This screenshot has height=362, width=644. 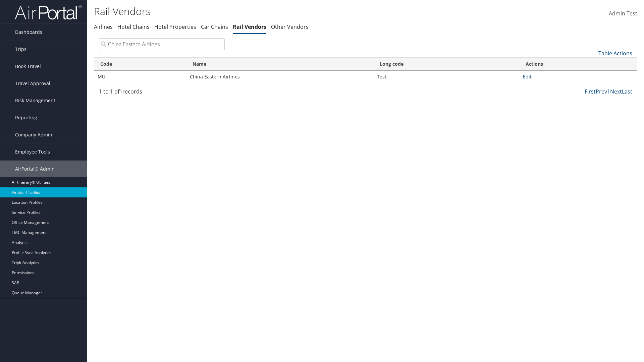 I want to click on td: MU, so click(x=140, y=77).